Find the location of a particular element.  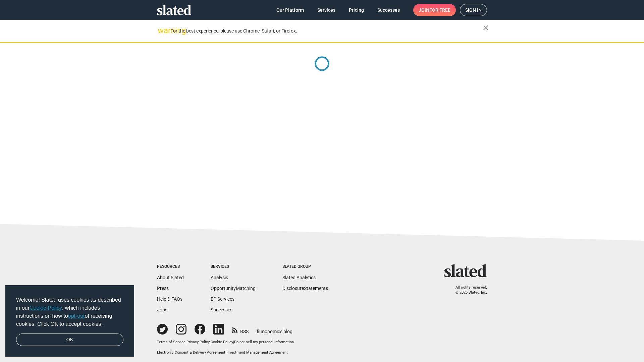

span: for free is located at coordinates (440, 10).